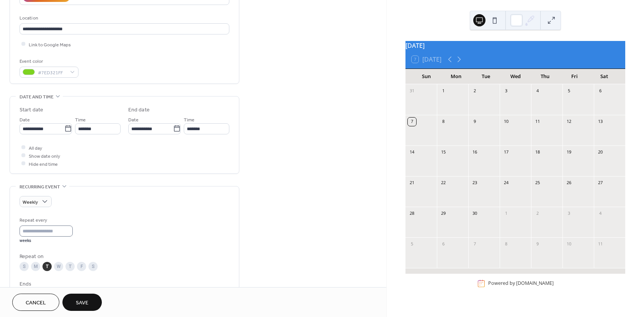 The width and height of the screenshot is (644, 317). Describe the element at coordinates (82, 267) in the screenshot. I see `div: F` at that location.